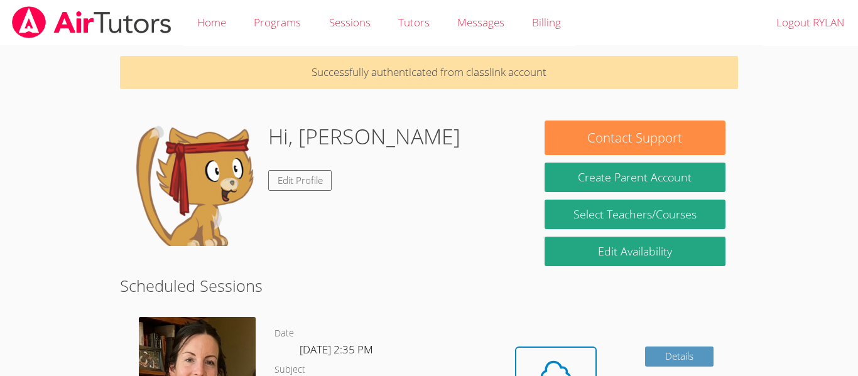 This screenshot has width=858, height=376. Describe the element at coordinates (429, 286) in the screenshot. I see `h2: Scheduled Sessions` at that location.